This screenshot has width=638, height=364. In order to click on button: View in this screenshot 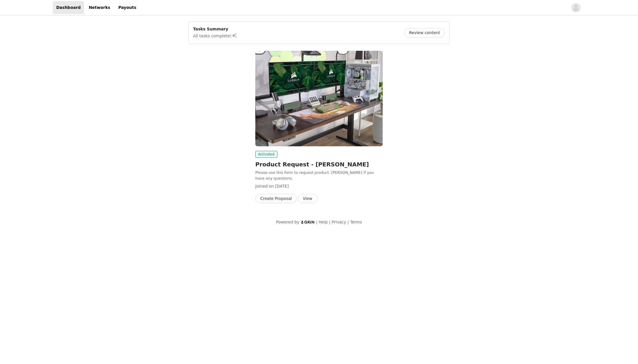, I will do `click(307, 198)`.